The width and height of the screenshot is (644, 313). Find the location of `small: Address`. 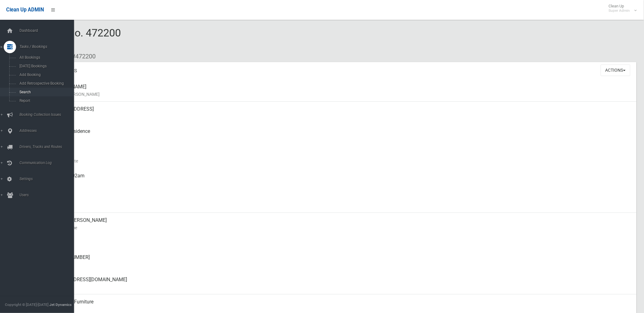

small: Address is located at coordinates (341, 117).